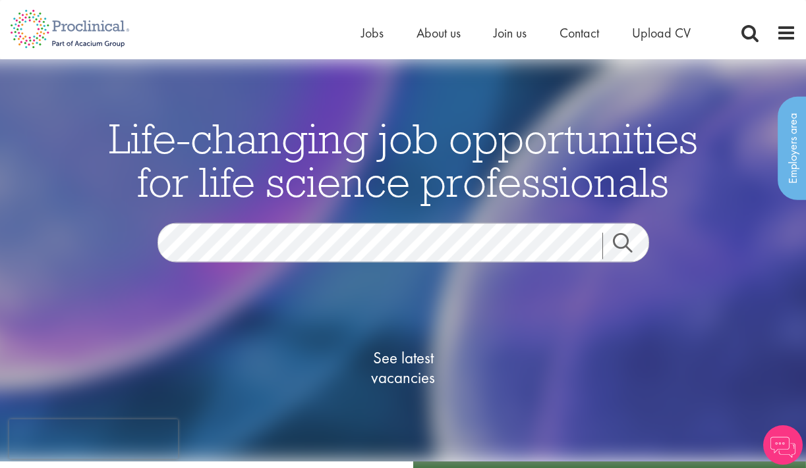 Image resolution: width=806 pixels, height=468 pixels. Describe the element at coordinates (579, 33) in the screenshot. I see `a: Contact` at that location.